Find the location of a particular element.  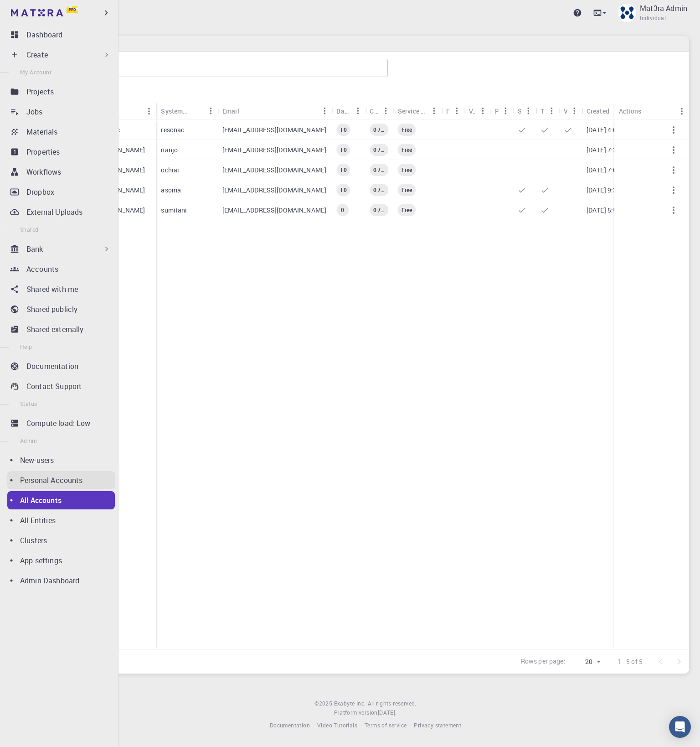

div: VASP is located at coordinates (472, 111).